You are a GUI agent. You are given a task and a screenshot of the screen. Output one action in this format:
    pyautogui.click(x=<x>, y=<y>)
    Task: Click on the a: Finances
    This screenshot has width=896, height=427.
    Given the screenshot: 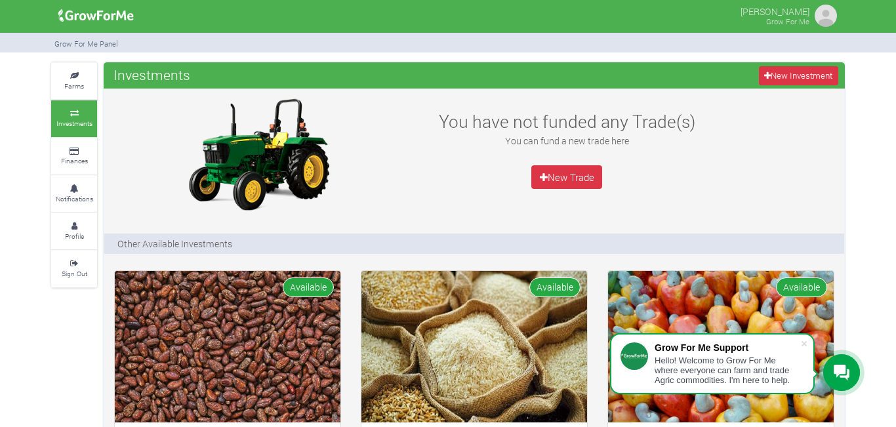 What is the action you would take?
    pyautogui.click(x=74, y=156)
    